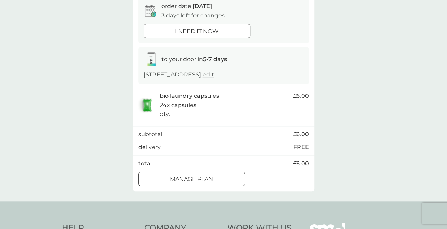 The image size is (447, 229). Describe the element at coordinates (189, 96) in the screenshot. I see `p: bio laundry capsules` at that location.